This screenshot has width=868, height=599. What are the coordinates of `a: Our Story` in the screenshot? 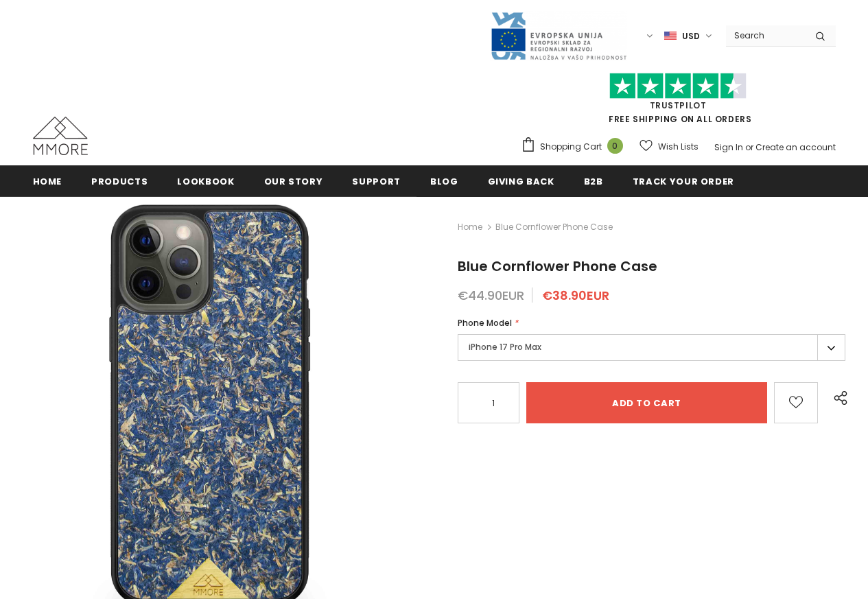 It's located at (294, 180).